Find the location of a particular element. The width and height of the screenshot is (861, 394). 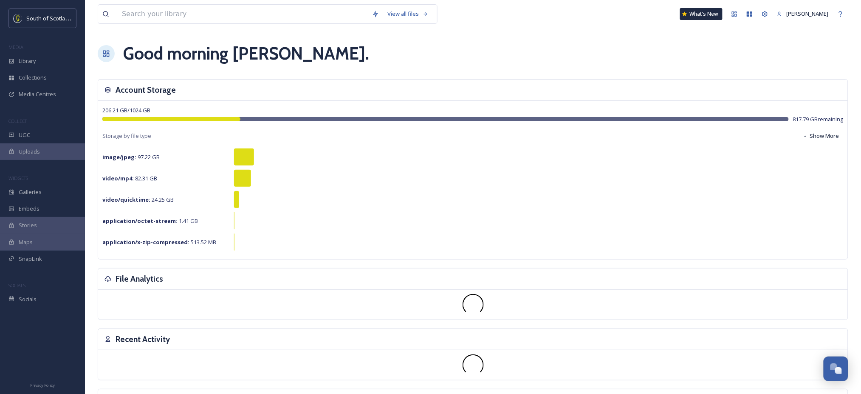

span: 206.21 GB / 1024 GB is located at coordinates (126, 110).